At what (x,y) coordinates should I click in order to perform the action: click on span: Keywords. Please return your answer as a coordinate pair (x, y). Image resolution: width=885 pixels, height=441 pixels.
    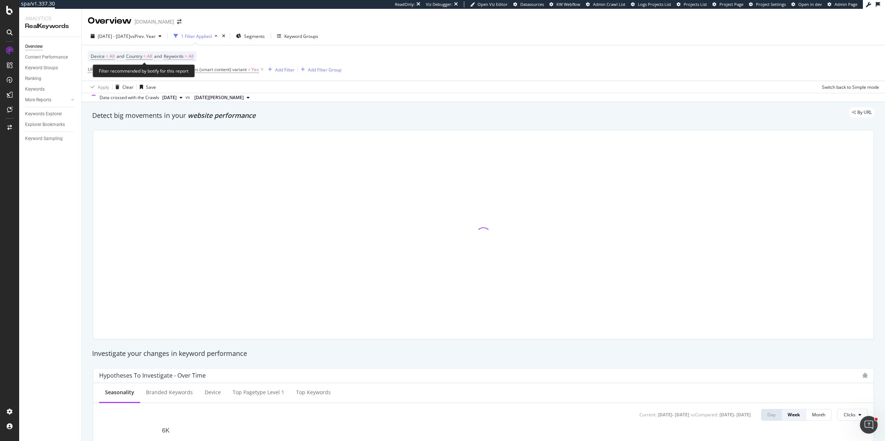
    Looking at the image, I should click on (174, 56).